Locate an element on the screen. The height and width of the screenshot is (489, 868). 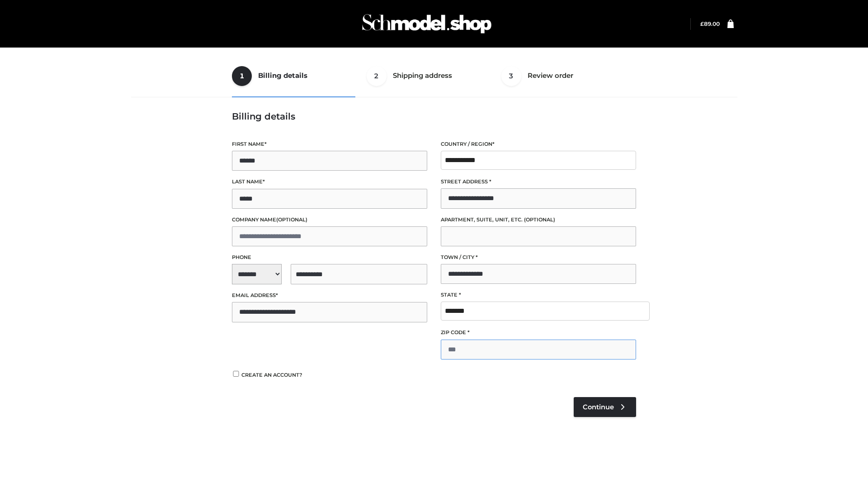
img: Schmodel Admin 964 is located at coordinates (427, 24).